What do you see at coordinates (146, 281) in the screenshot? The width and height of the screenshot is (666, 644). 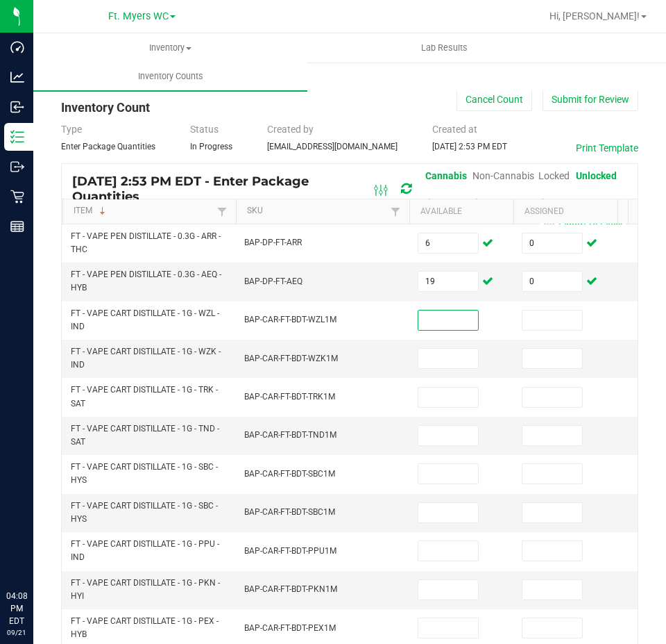 I see `span: FT - VAPE PEN DISTILLATE - 0.3G - AEQ - HYB` at bounding box center [146, 281].